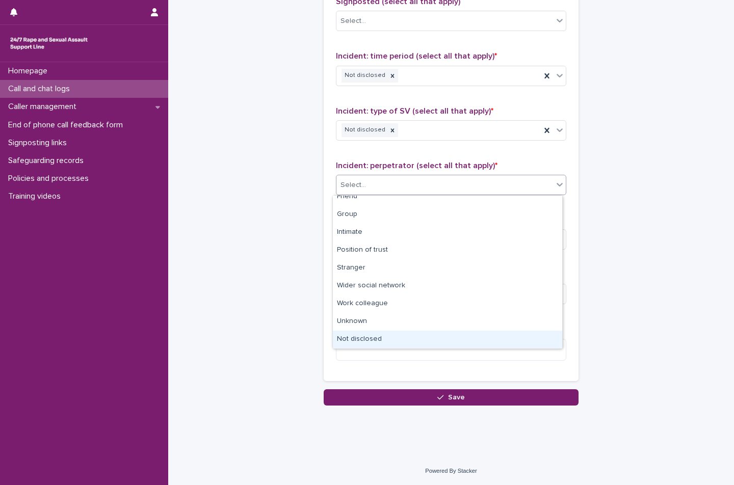  Describe the element at coordinates (448, 215) in the screenshot. I see `div: Group` at that location.